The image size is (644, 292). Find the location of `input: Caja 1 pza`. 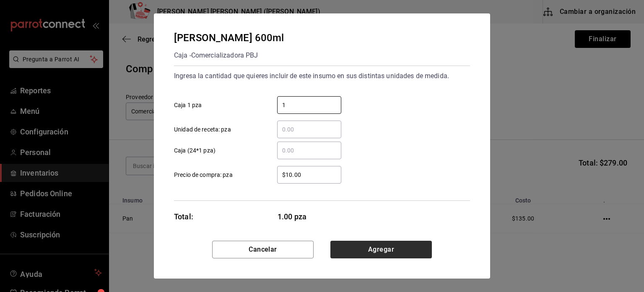

input: Caja 1 pza is located at coordinates (309, 105).